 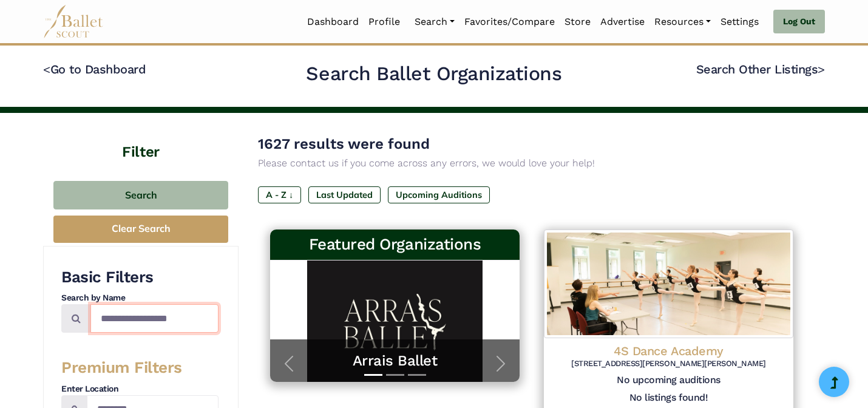 What do you see at coordinates (344, 195) in the screenshot?
I see `label: Last Updated` at bounding box center [344, 195].